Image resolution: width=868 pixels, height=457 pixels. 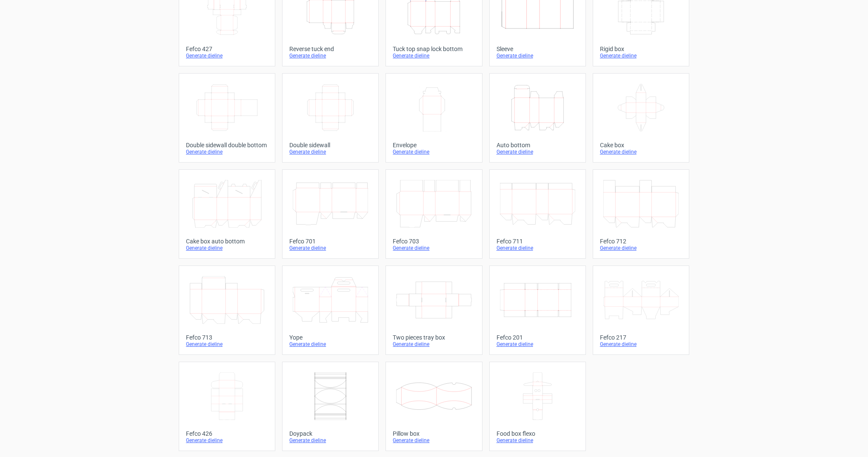 What do you see at coordinates (434, 407) in the screenshot?
I see `a: Pillow boxGenerate dieline` at bounding box center [434, 407].